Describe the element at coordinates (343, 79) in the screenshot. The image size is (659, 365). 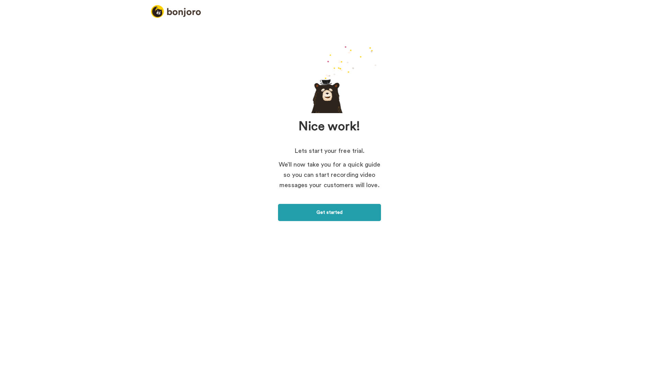
I see `div: animation` at that location.